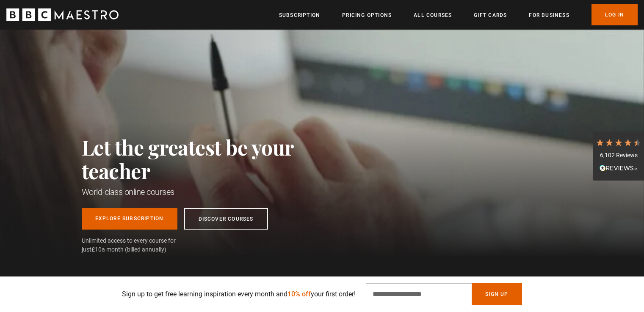 This screenshot has height=312, width=644. I want to click on div: 6,102 ReviewsRead All Reviews, so click(619, 156).